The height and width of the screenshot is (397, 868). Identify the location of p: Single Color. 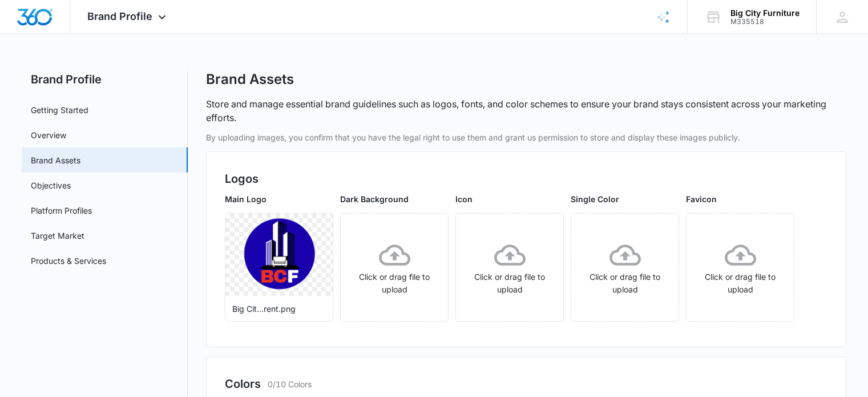
(625, 198).